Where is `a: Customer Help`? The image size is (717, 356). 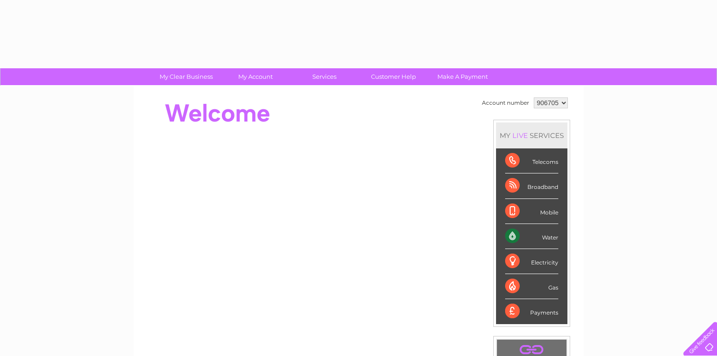 a: Customer Help is located at coordinates (393, 76).